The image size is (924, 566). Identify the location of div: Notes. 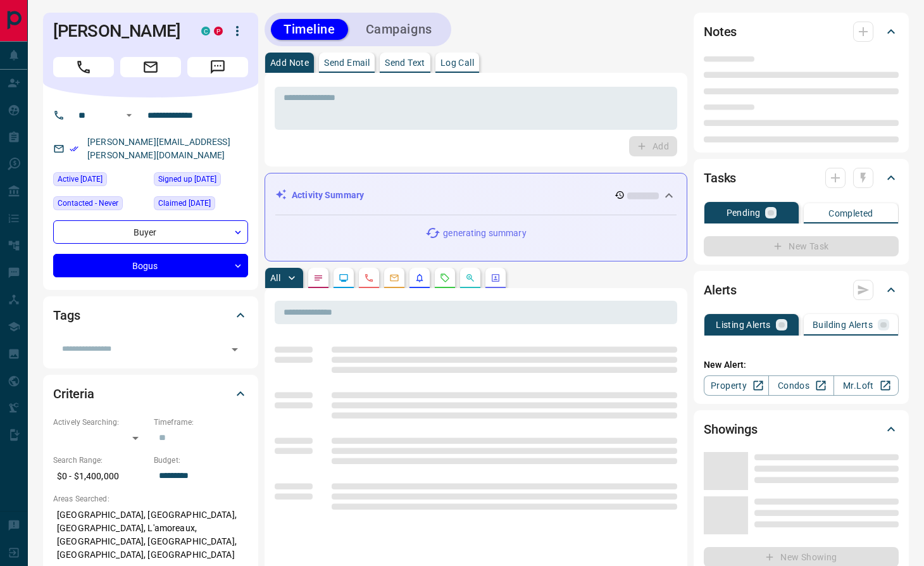
(802, 32).